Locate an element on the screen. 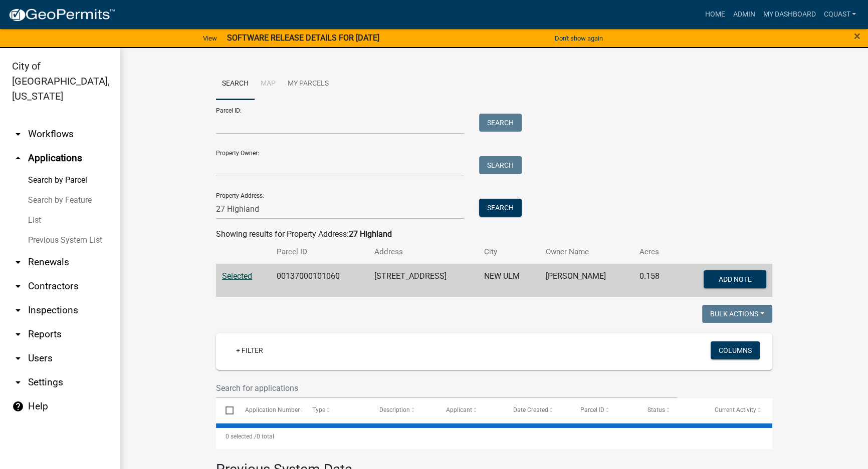 Image resolution: width=868 pixels, height=469 pixels. span: 0 selected / is located at coordinates (241, 437).